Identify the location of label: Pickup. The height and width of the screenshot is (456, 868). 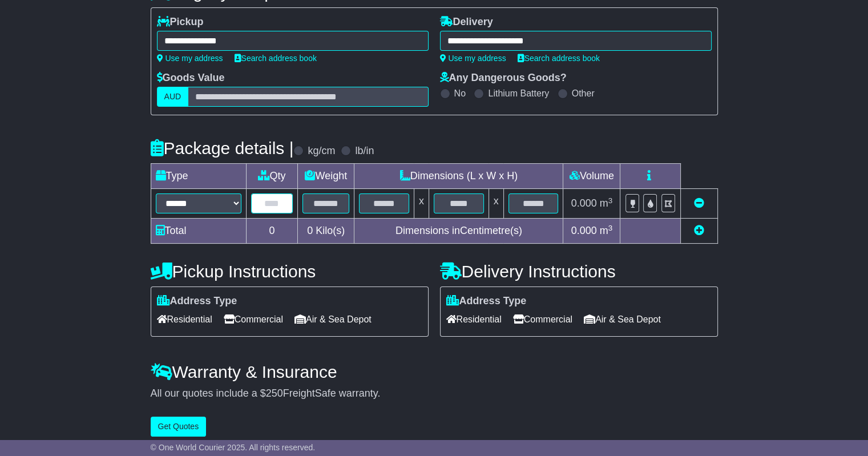
(180, 22).